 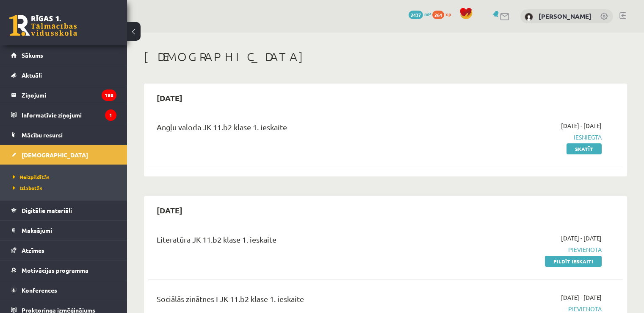 What do you see at coordinates (110, 115) in the screenshot?
I see `i: 1` at bounding box center [110, 115].